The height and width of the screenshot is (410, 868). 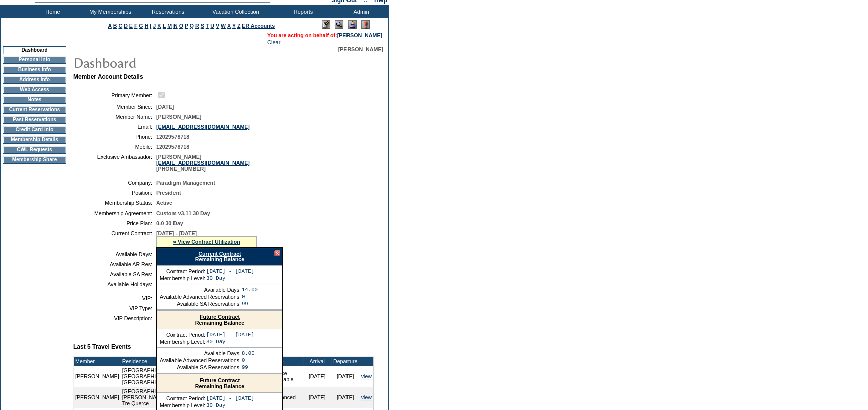 I want to click on span: Paradigm Management, so click(x=186, y=183).